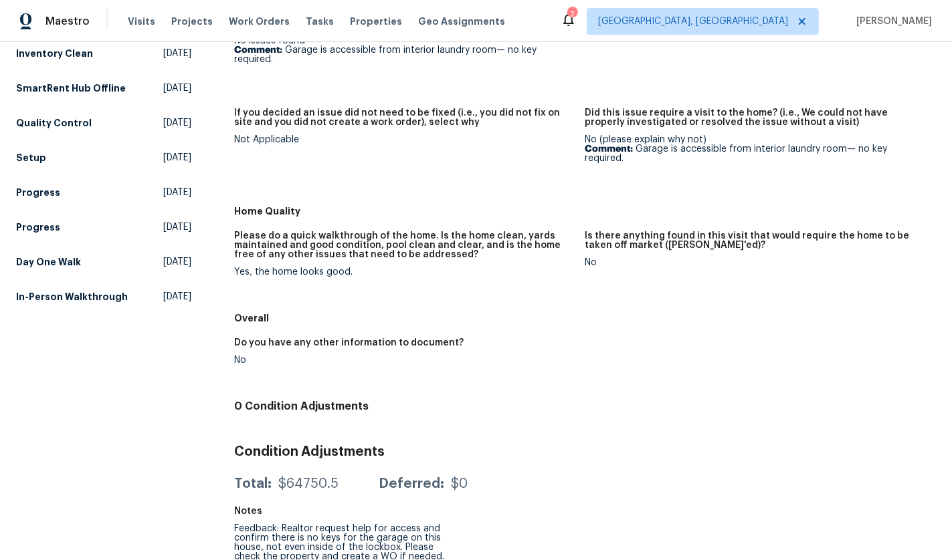  What do you see at coordinates (68, 21) in the screenshot?
I see `span: Maestro` at bounding box center [68, 21].